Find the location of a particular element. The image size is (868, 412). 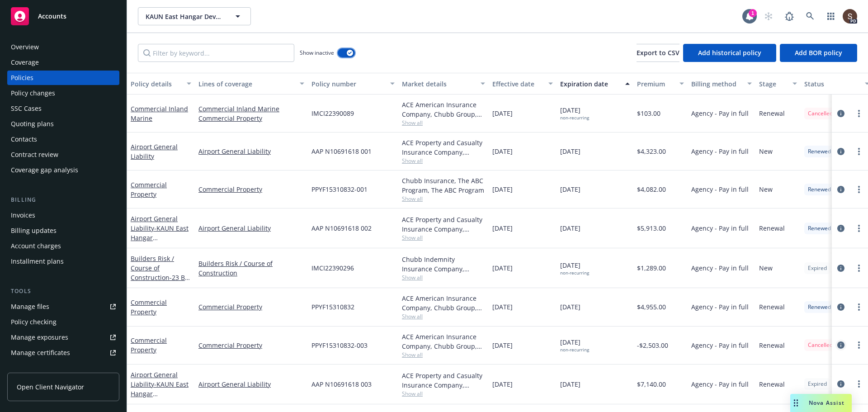

div: Tools is located at coordinates (63, 291).